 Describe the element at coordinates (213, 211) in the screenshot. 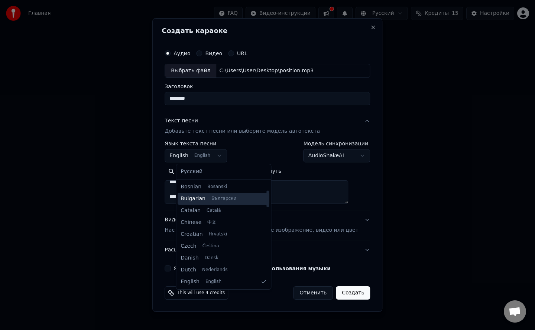

I see `span: Català` at that location.